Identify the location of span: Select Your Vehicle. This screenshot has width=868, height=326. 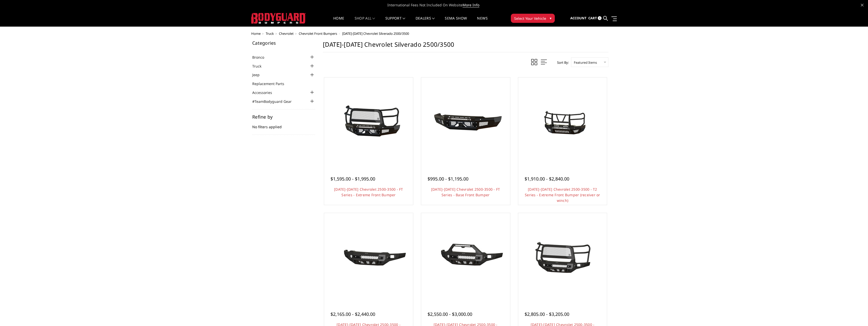
(530, 18).